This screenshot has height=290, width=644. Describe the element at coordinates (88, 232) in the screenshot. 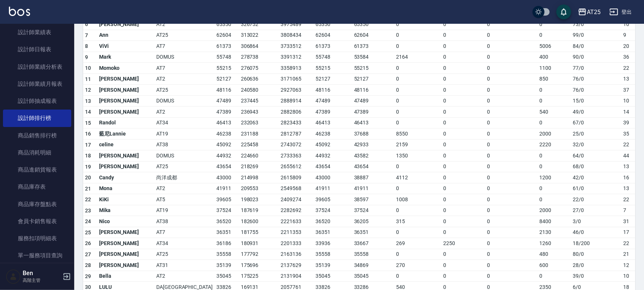

I see `span: 25` at that location.